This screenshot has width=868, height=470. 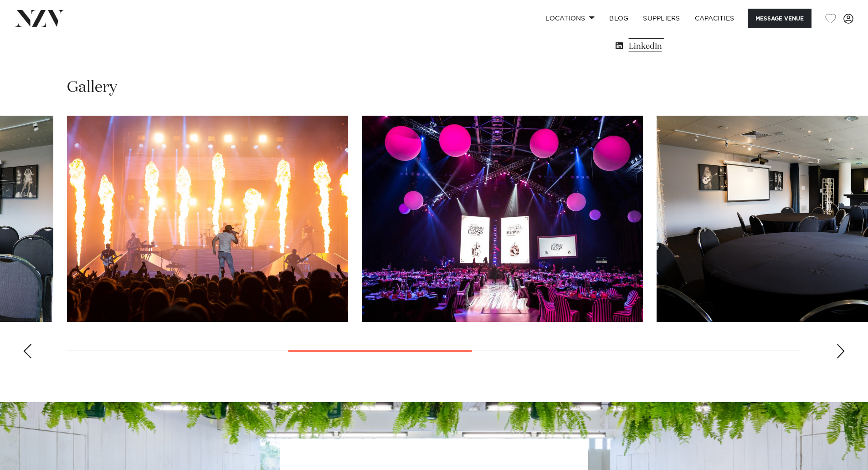 What do you see at coordinates (661, 18) in the screenshot?
I see `a: SUPPLIERS` at bounding box center [661, 18].